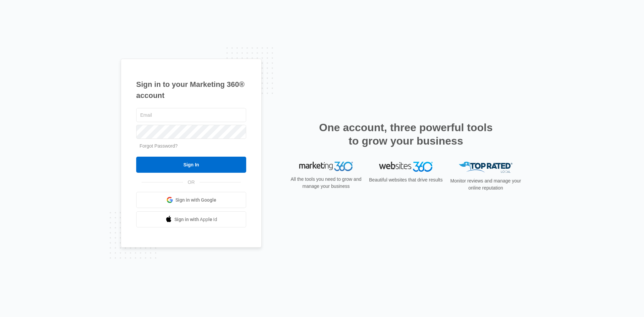 The height and width of the screenshot is (317, 644). What do you see at coordinates (191, 200) in the screenshot?
I see `a: Sign in with Google` at bounding box center [191, 200].